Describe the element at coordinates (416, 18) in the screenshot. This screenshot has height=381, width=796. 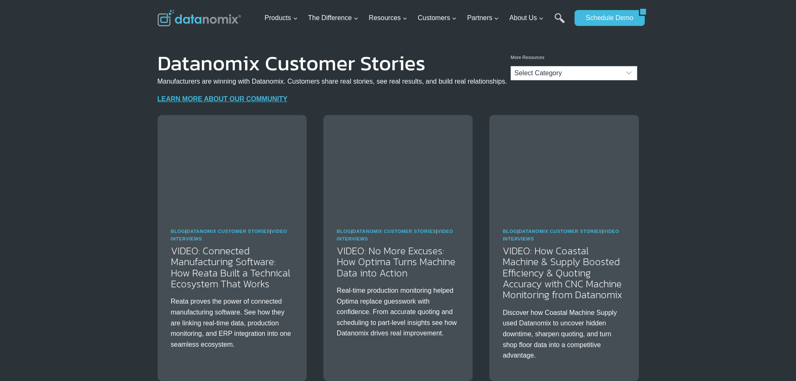
I see `nav: Primary Navigation` at that location.